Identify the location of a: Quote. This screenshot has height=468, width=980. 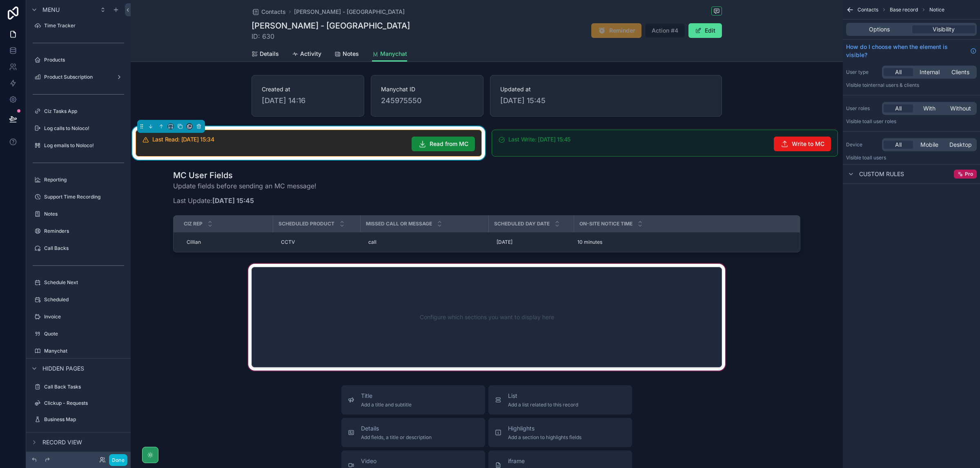
(78, 334).